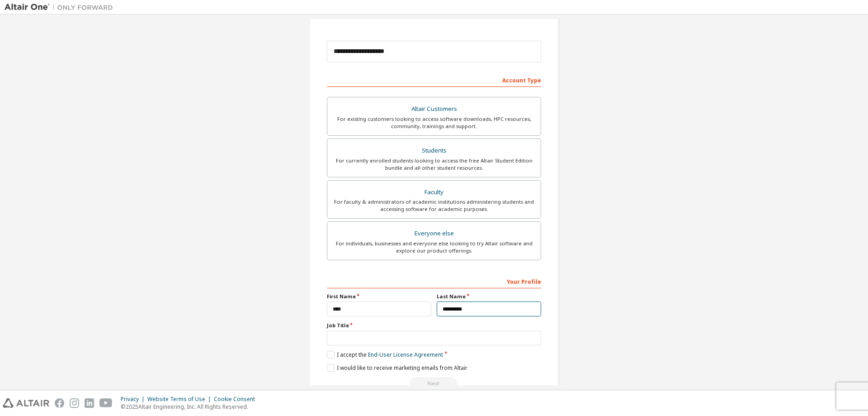 The width and height of the screenshot is (868, 416). Describe the element at coordinates (379, 296) in the screenshot. I see `label: First Name` at that location.